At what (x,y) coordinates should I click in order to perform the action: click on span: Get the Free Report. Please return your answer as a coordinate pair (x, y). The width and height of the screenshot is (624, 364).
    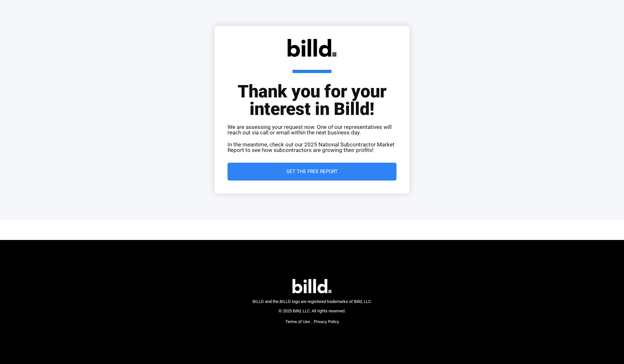
    Looking at the image, I should click on (312, 171).